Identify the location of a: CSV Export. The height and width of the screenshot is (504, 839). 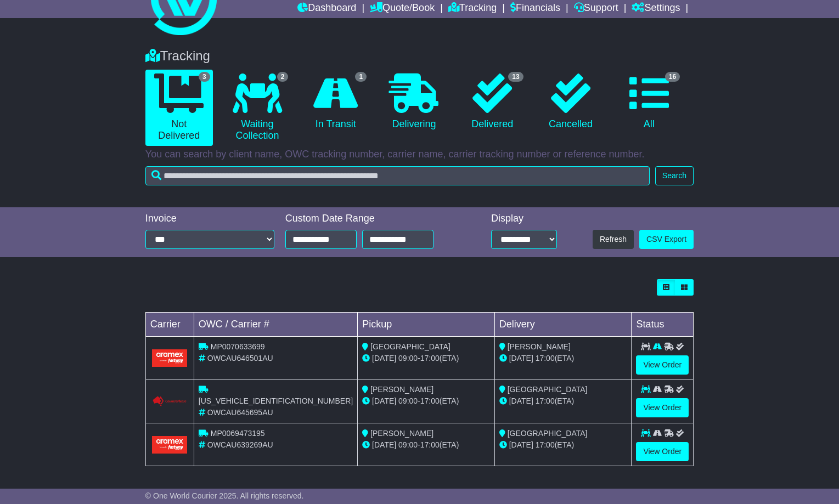
(666, 239).